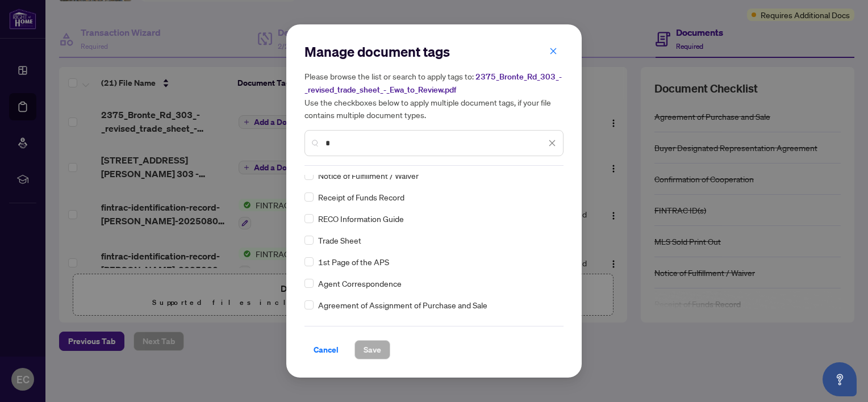 This screenshot has width=868, height=402. What do you see at coordinates (434, 95) in the screenshot?
I see `h5: Please browse the list or search to apply tags to: Use the checkboxes below to apply multiple doc...` at bounding box center [434, 95].